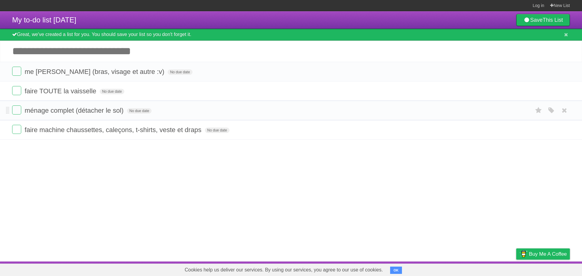 This screenshot has width=582, height=276. Describe the element at coordinates (539, 110) in the screenshot. I see `label: Star task` at that location.